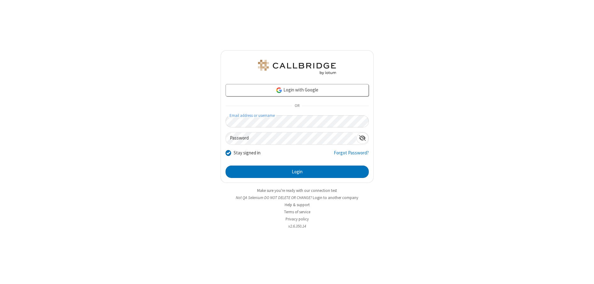 Image resolution: width=594 pixels, height=284 pixels. What do you see at coordinates (297, 90) in the screenshot?
I see `a: Login with Google` at bounding box center [297, 90].